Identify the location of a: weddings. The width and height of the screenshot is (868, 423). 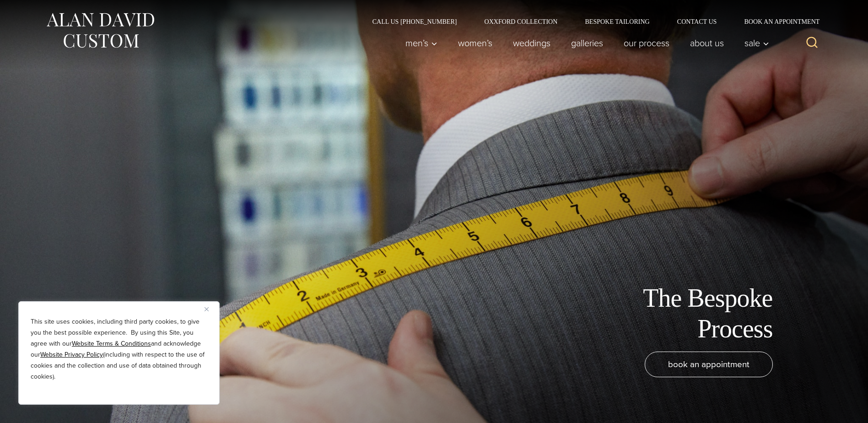
(532, 43).